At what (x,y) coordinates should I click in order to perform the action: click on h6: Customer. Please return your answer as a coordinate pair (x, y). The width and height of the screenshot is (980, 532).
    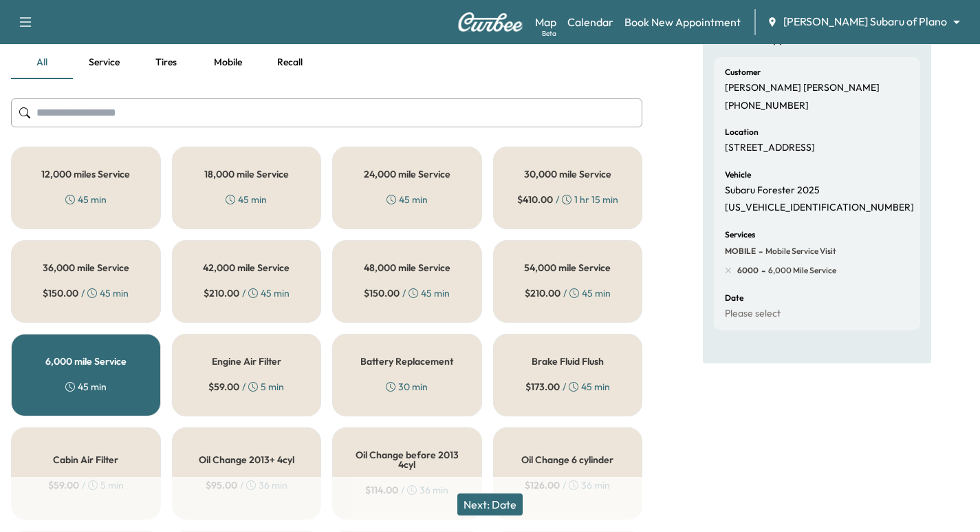
    Looking at the image, I should click on (743, 72).